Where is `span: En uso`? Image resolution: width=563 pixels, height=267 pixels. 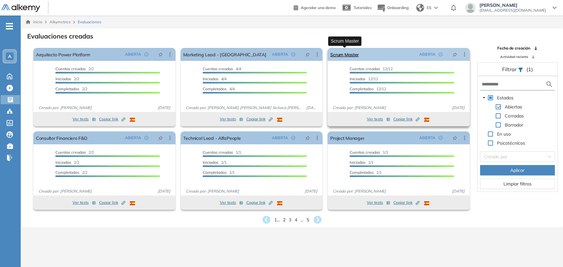
span: En uso is located at coordinates (504, 134).